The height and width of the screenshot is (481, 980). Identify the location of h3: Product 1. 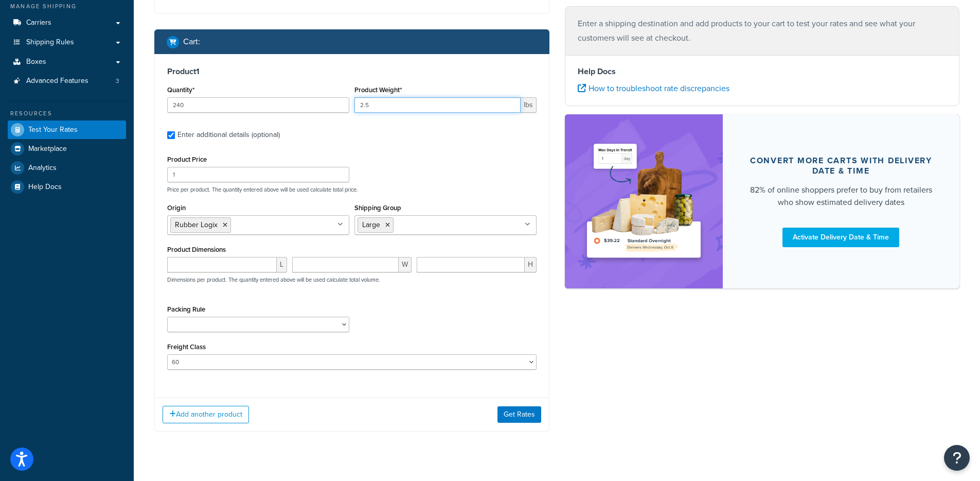
(352, 71).